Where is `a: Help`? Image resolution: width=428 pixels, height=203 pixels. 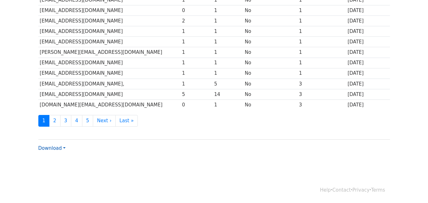 a: Help is located at coordinates (325, 190).